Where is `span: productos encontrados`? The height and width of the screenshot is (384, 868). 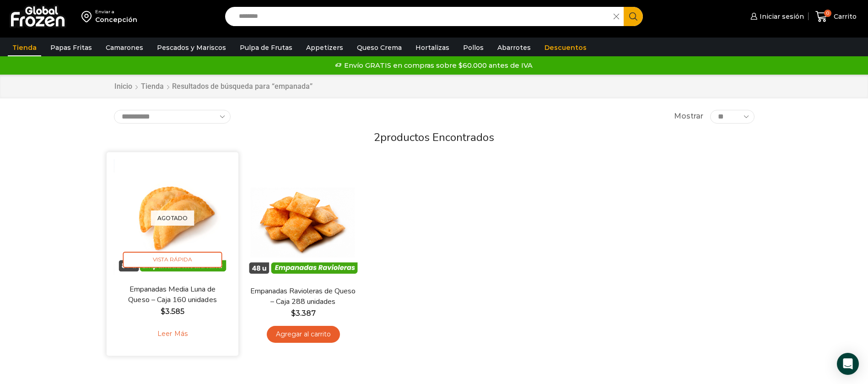
span: productos encontrados is located at coordinates (437, 137).